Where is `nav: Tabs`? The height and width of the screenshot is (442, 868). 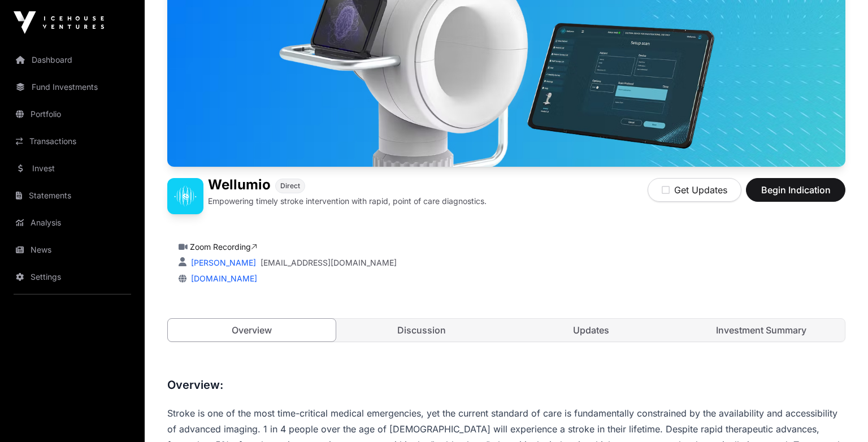
nav: Tabs is located at coordinates (507, 330).